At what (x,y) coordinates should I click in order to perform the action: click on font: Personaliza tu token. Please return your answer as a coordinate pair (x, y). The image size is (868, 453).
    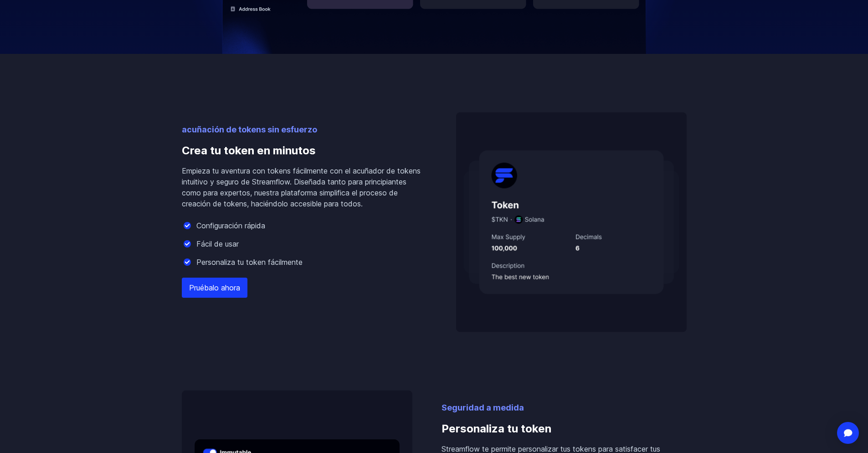
    Looking at the image, I should click on (496, 428).